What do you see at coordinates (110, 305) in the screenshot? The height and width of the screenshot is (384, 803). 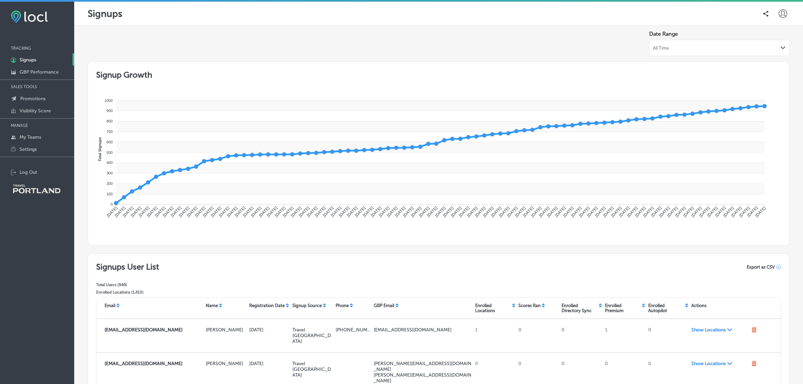 I see `p: Email` at bounding box center [110, 305].